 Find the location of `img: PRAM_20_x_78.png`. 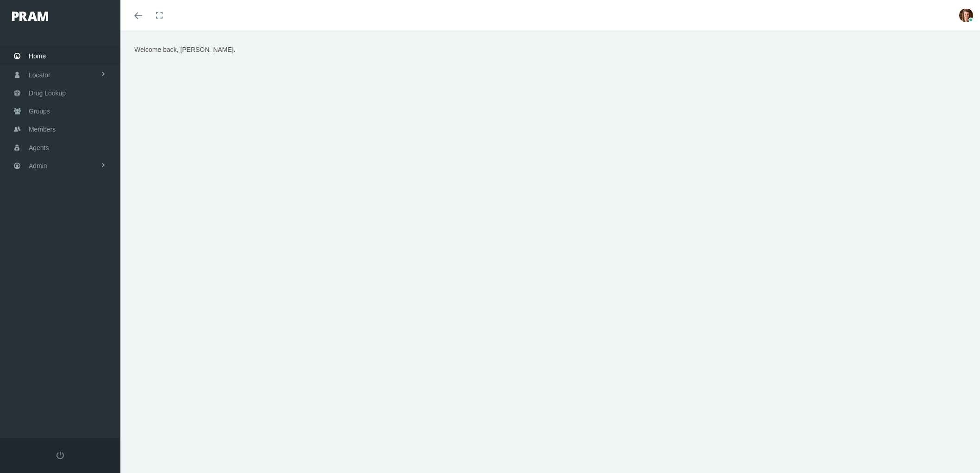

img: PRAM_20_x_78.png is located at coordinates (30, 16).